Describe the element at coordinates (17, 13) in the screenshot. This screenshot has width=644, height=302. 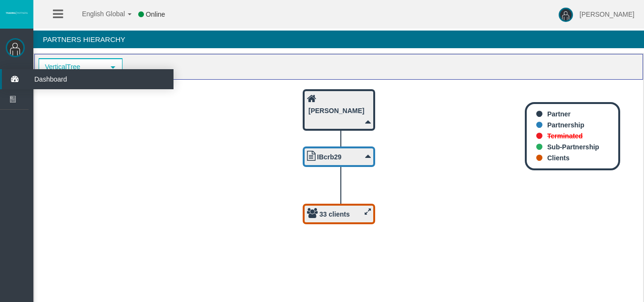
I see `img: logo.svg` at that location.